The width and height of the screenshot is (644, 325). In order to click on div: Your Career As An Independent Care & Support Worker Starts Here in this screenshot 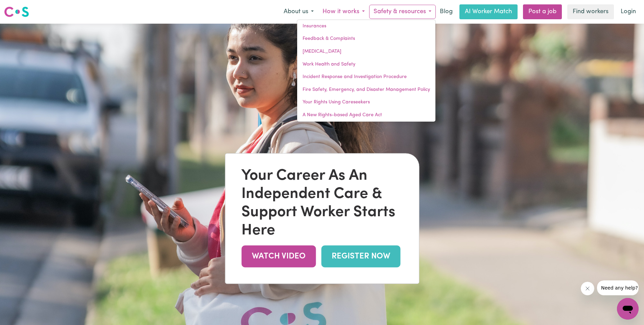, I will do `click(322, 204)`.